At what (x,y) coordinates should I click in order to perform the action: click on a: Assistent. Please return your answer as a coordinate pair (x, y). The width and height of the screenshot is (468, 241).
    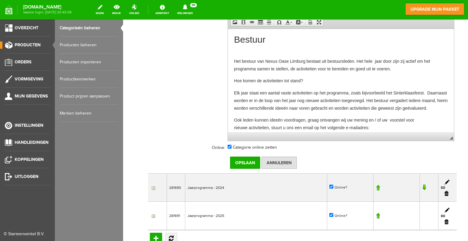
    Looking at the image, I should click on (162, 10).